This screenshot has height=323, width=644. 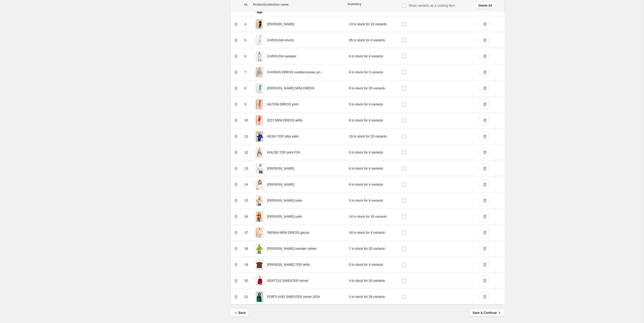 What do you see at coordinates (246, 280) in the screenshot?
I see `span: 20` at bounding box center [246, 280].